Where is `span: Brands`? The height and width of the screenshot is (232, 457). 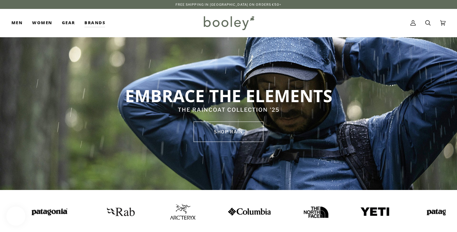 span: Brands is located at coordinates (95, 23).